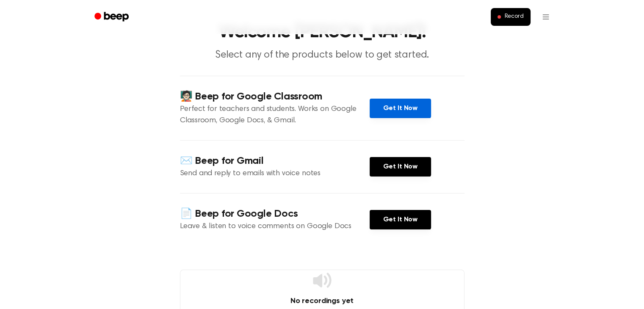 The width and height of the screenshot is (644, 309). Describe the element at coordinates (510, 17) in the screenshot. I see `button: Record` at that location.